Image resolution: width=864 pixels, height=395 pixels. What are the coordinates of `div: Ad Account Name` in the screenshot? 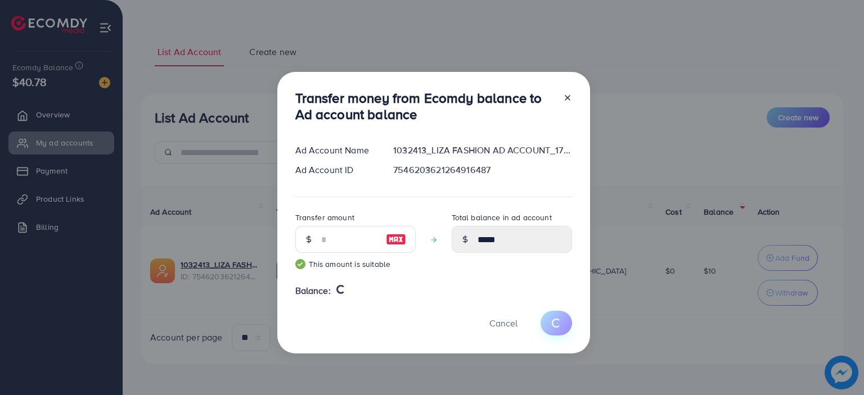 It's located at (335, 150).